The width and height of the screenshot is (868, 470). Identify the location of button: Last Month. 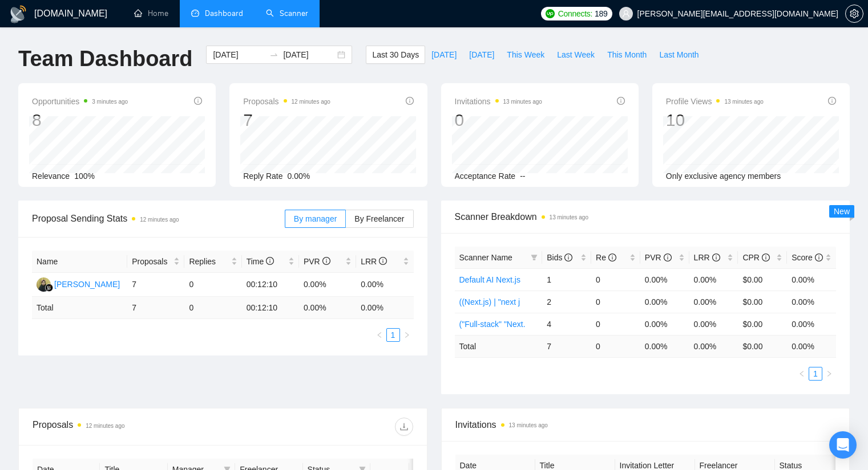
(679, 55).